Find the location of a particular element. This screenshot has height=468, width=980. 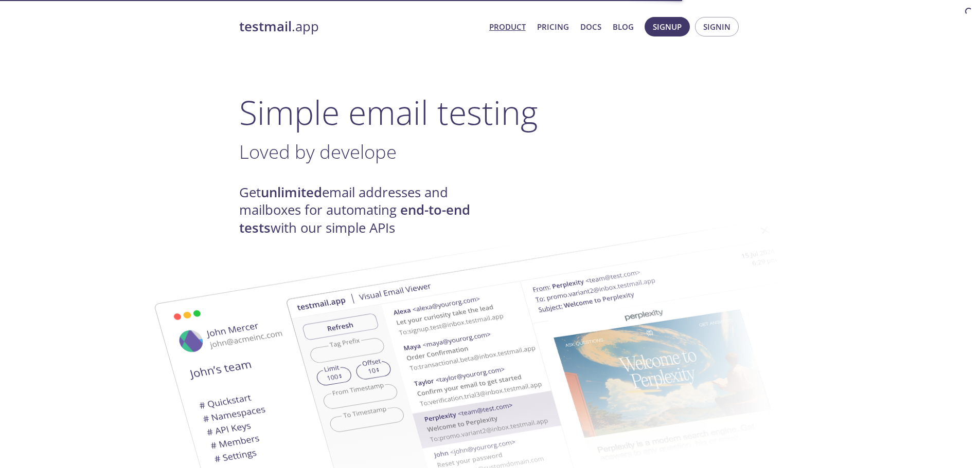

span: Loved by develope is located at coordinates (318, 151).